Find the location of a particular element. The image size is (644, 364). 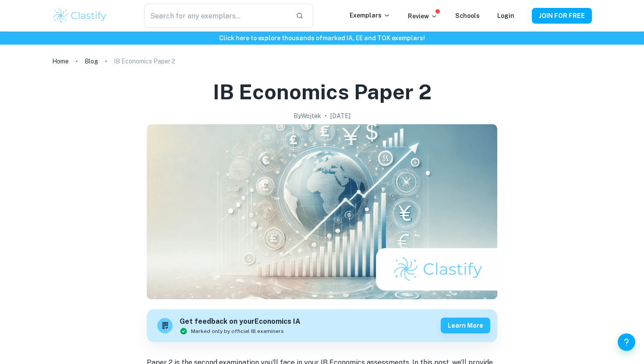

input: Search for any exemplars... is located at coordinates (217, 16).